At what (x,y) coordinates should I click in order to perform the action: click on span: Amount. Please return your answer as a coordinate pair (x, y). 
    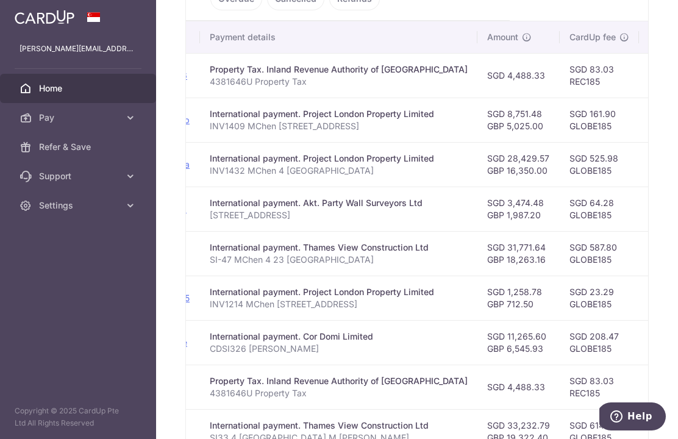
    Looking at the image, I should click on (502, 37).